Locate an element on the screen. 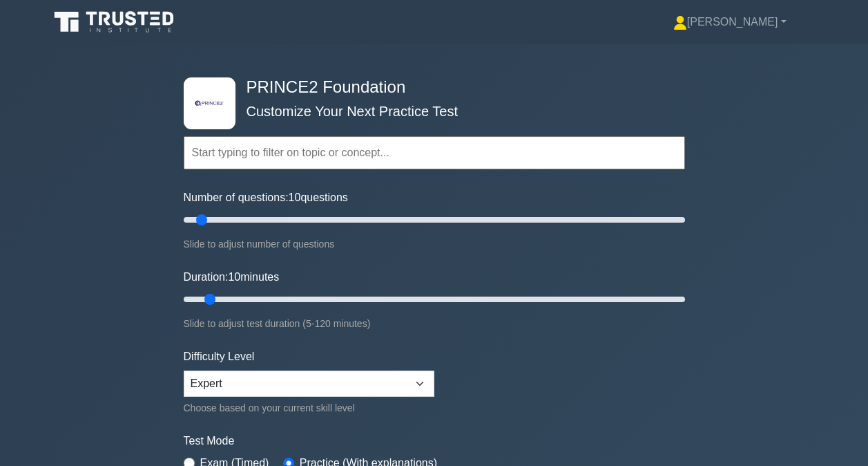 The image size is (868, 466). label: Test Mode is located at coordinates (434, 441).